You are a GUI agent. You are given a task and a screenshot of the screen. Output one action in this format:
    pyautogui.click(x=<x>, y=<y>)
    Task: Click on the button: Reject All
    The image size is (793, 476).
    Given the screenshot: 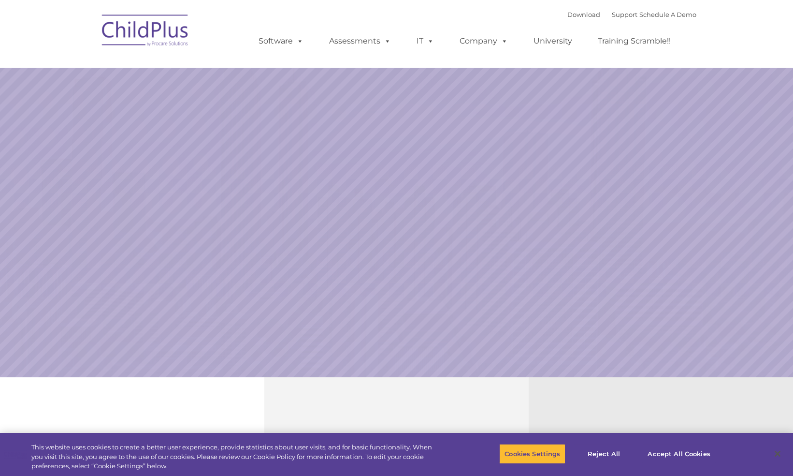 What is the action you would take?
    pyautogui.click(x=604, y=453)
    